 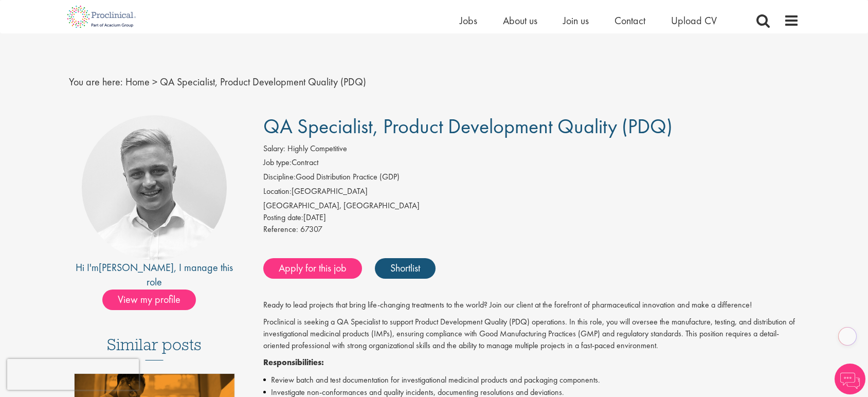 I want to click on a: Upload CV, so click(x=694, y=21).